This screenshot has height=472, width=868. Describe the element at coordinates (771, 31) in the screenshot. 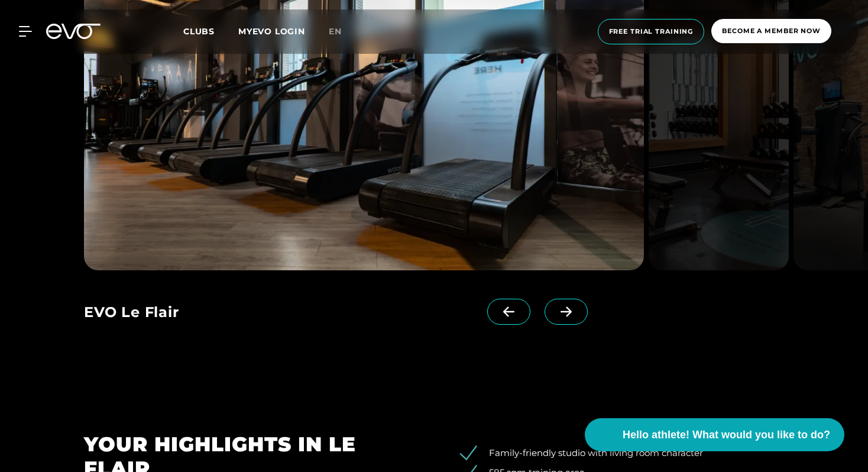

I see `font: Become a member now` at that location.